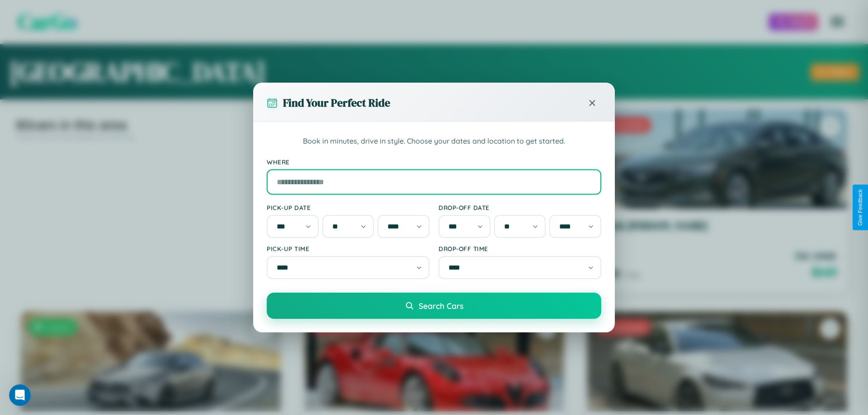  I want to click on label: Where, so click(434, 162).